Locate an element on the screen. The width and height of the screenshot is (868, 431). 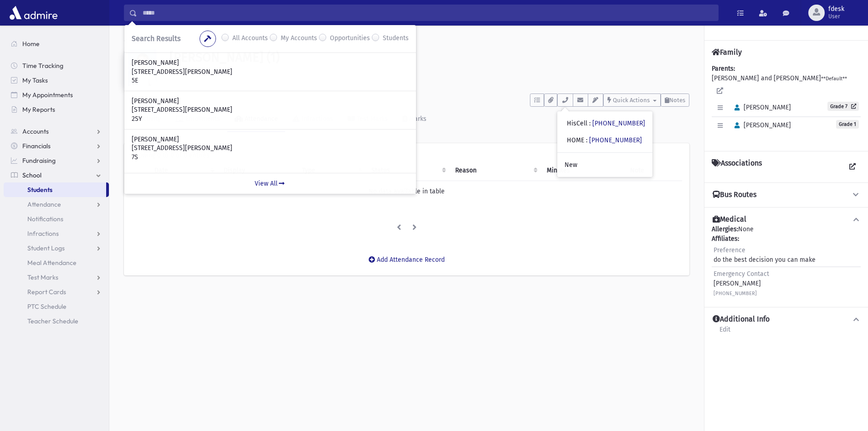
span: PTC Schedule is located at coordinates (47, 307).